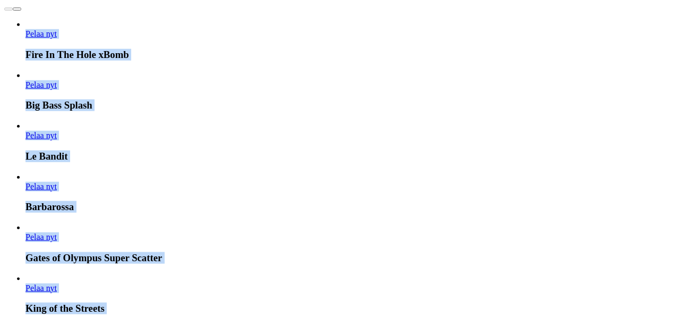 The height and width of the screenshot is (316, 673). I want to click on article: Fire In The Hole xBomb, so click(347, 40).